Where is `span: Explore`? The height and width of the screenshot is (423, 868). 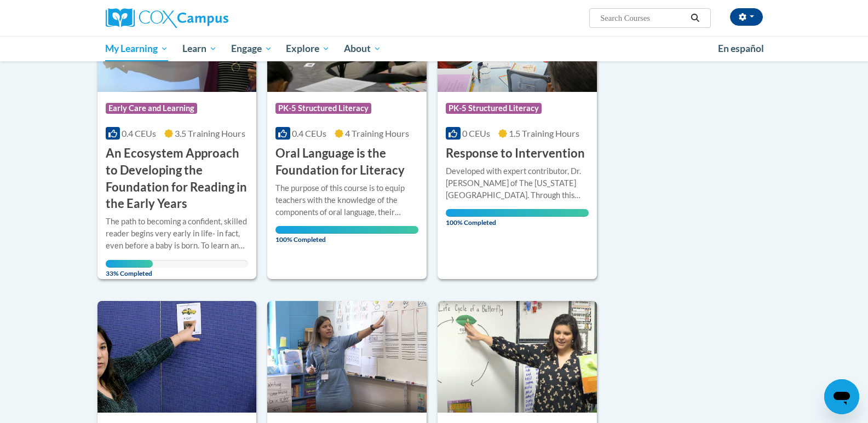 span: Explore is located at coordinates (308, 49).